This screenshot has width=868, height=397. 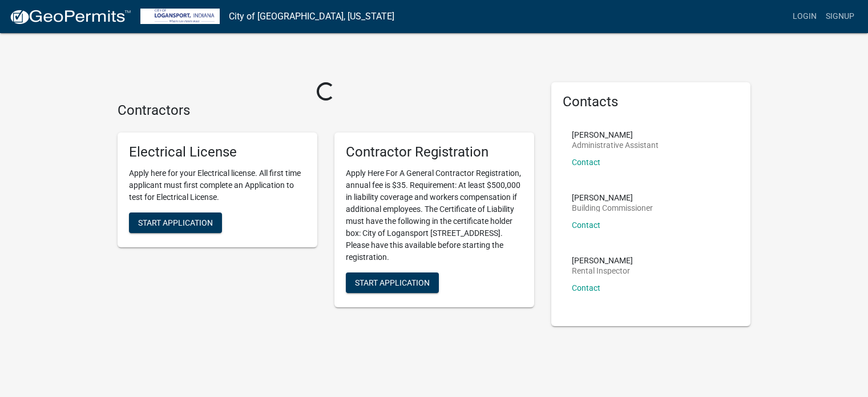 I want to click on h5: Contractor Registration, so click(x=434, y=152).